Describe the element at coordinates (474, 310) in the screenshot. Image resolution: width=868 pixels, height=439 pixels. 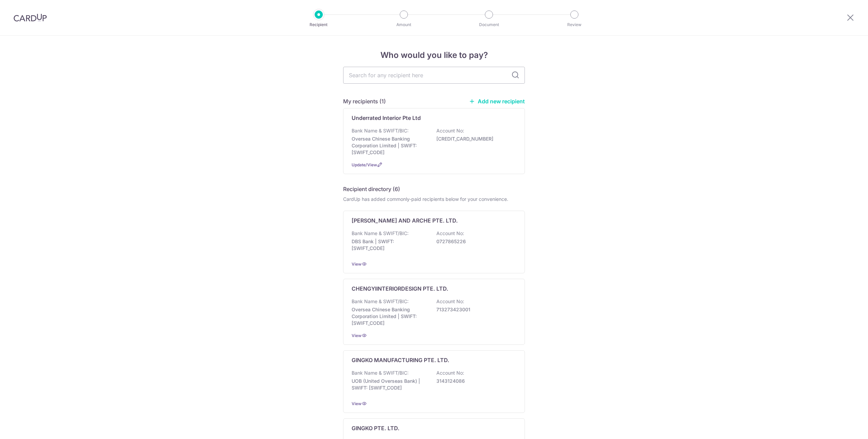
I see `p: 713273423001` at that location.